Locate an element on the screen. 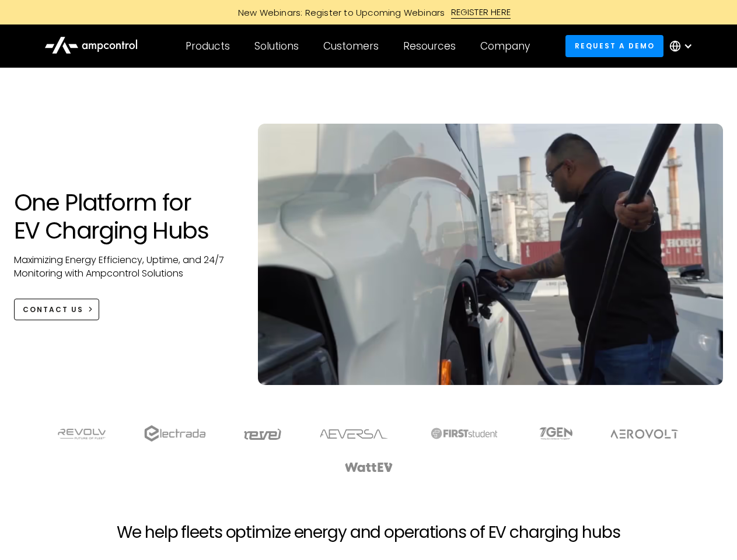 This screenshot has height=560, width=737. a: CONTACT US is located at coordinates (56, 310).